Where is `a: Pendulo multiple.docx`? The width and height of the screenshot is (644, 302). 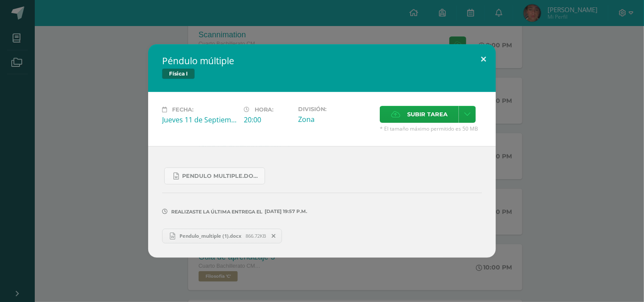
a: Pendulo multiple.docx is located at coordinates (215, 176).